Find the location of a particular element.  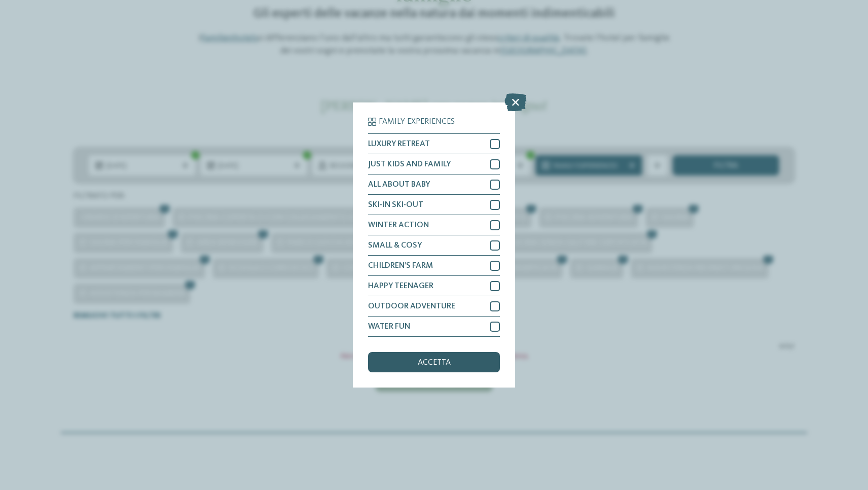

span: Family Experiences is located at coordinates (417, 122).